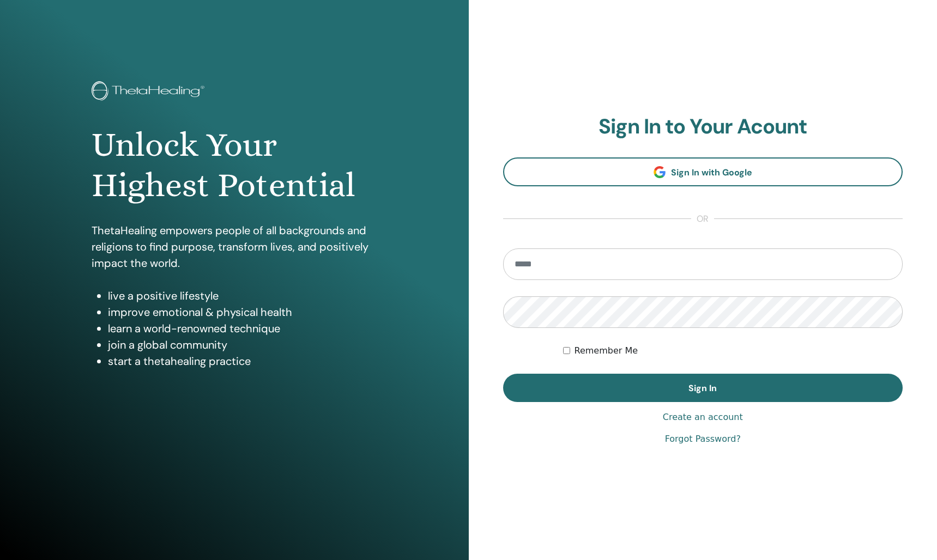  I want to click on li: learn a world-renowned technique, so click(242, 329).